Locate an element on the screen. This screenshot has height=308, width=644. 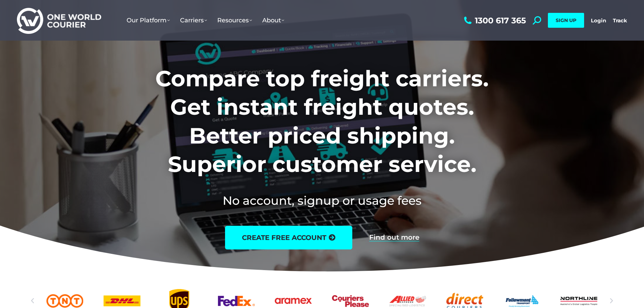
a: 1300 617 365 is located at coordinates (494, 20).